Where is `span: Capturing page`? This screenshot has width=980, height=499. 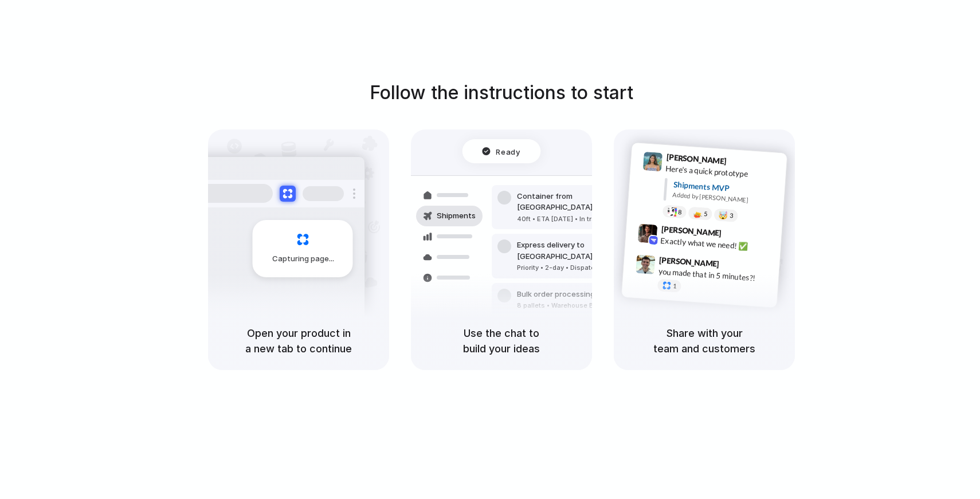 span: Capturing page is located at coordinates (304, 259).